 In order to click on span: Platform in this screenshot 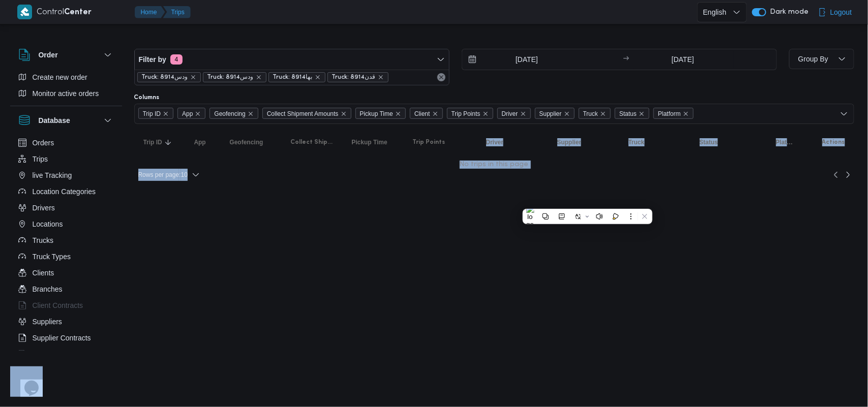, I will do `click(673, 114)`.